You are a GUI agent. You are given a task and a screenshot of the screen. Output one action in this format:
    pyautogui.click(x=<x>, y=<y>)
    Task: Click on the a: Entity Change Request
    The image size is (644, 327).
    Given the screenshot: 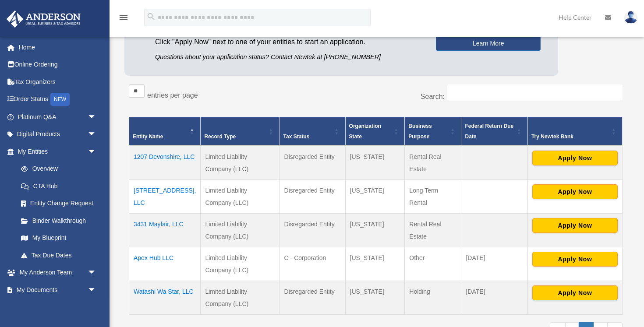 What is the action you would take?
    pyautogui.click(x=59, y=204)
    